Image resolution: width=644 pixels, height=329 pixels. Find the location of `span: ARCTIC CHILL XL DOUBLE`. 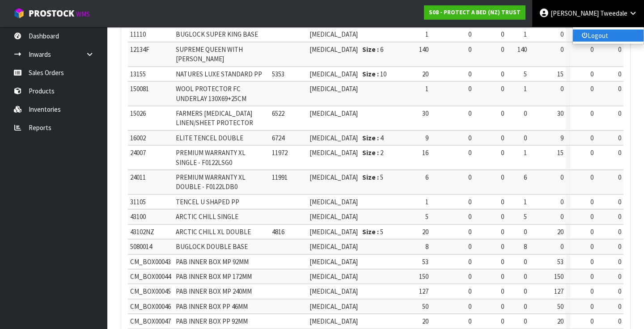

span: ARCTIC CHILL XL DOUBLE is located at coordinates (213, 232).